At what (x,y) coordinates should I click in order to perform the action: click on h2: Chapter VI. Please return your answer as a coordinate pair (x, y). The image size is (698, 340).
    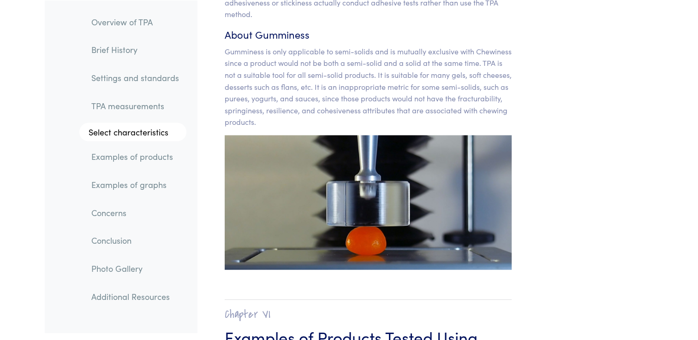
    Looking at the image, I should click on (368, 315).